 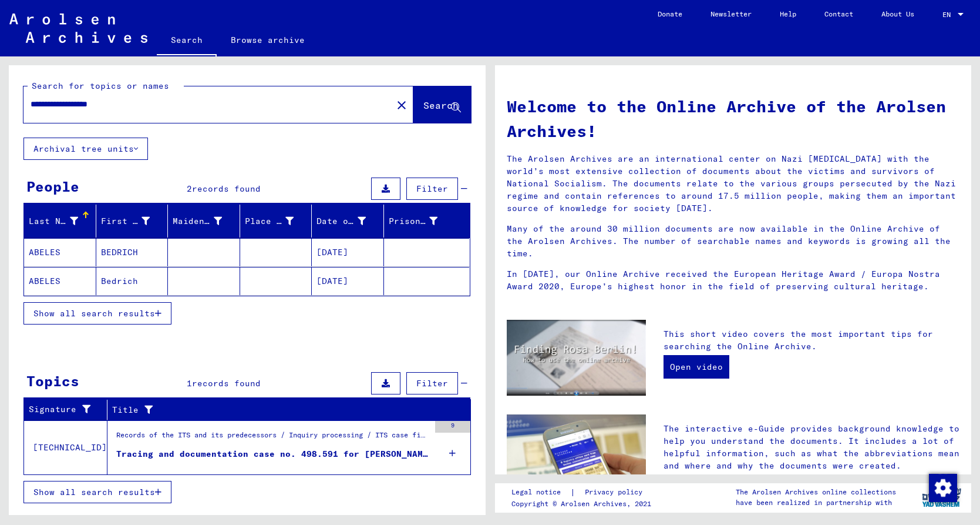 What do you see at coordinates (132, 221) in the screenshot?
I see `mat-header-cell: First Name` at bounding box center [132, 221].